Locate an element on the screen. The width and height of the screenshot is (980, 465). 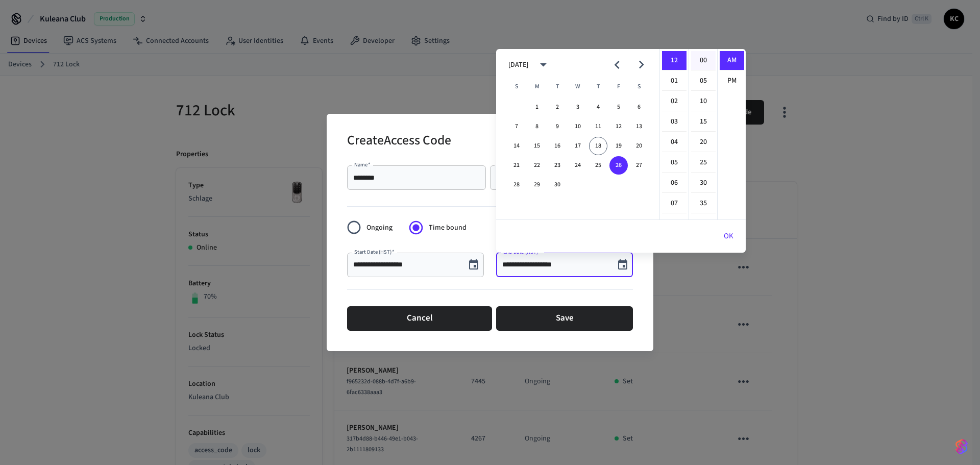
button: 8 is located at coordinates (537, 126).